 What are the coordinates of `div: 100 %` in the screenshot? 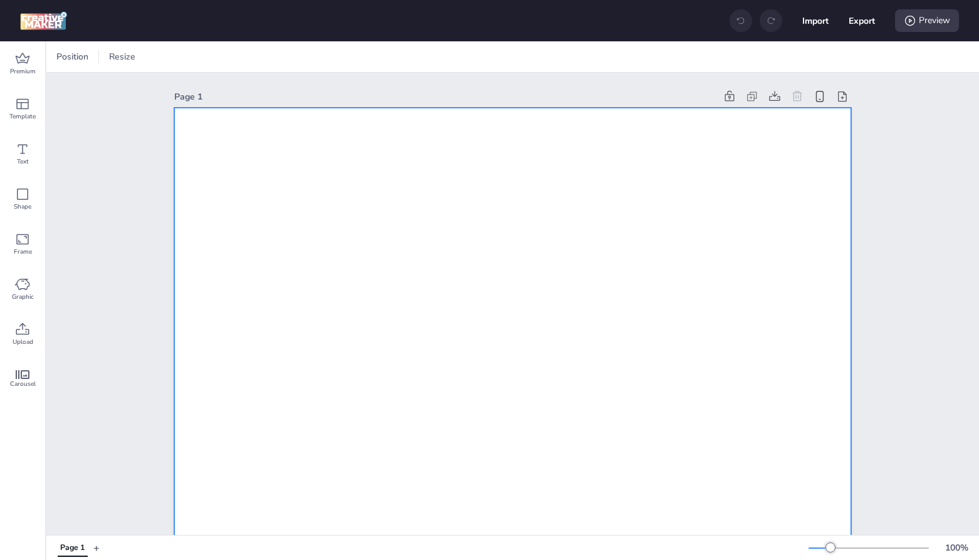 It's located at (956, 548).